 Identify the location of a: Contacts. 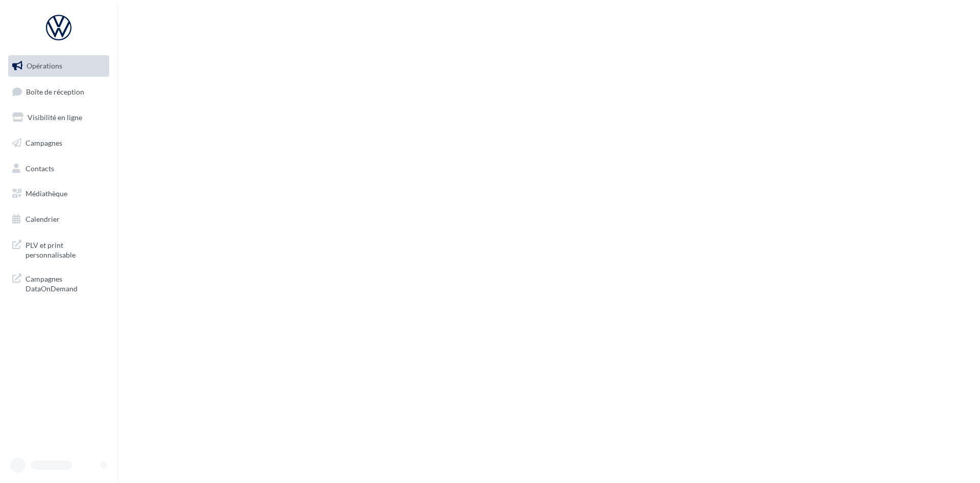
(58, 168).